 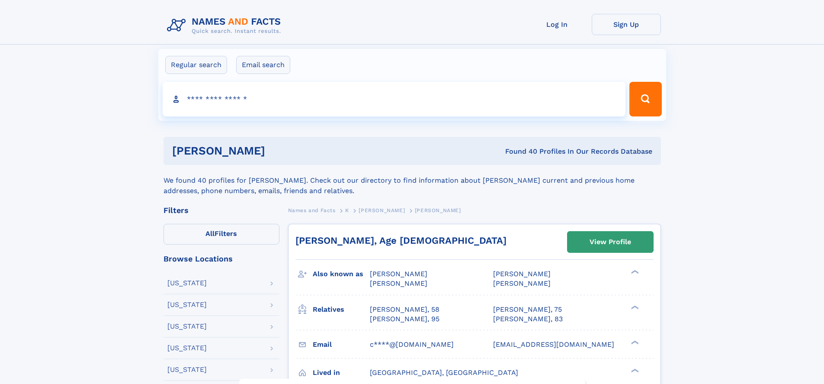 What do you see at coordinates (221, 259) in the screenshot?
I see `div: Browse Locations` at bounding box center [221, 259].